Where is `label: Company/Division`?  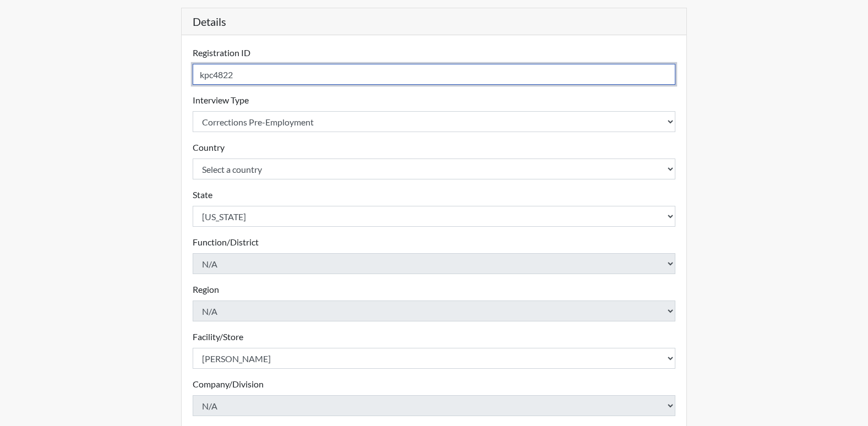 label: Company/Division is located at coordinates (228, 384).